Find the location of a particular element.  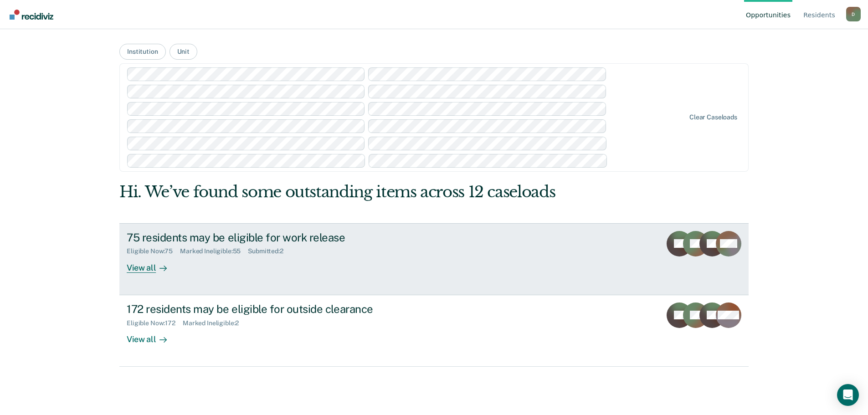

div: Open Intercom Messenger is located at coordinates (848, 395).